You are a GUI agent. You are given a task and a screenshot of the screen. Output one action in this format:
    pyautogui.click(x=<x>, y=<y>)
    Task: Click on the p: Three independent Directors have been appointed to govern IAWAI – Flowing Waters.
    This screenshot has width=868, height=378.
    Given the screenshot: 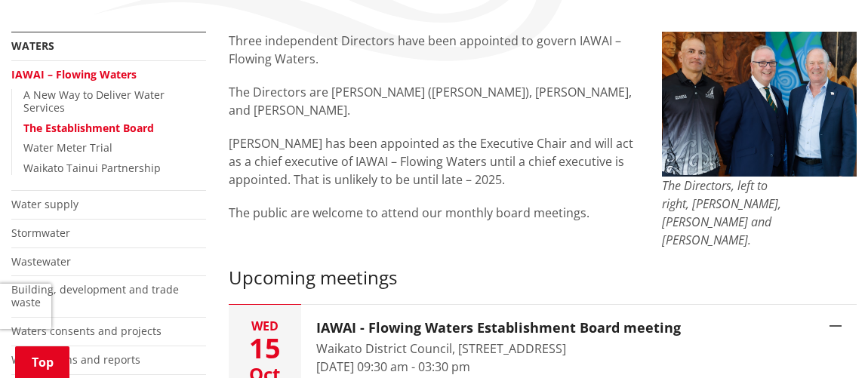 What is the action you would take?
    pyautogui.click(x=434, y=50)
    